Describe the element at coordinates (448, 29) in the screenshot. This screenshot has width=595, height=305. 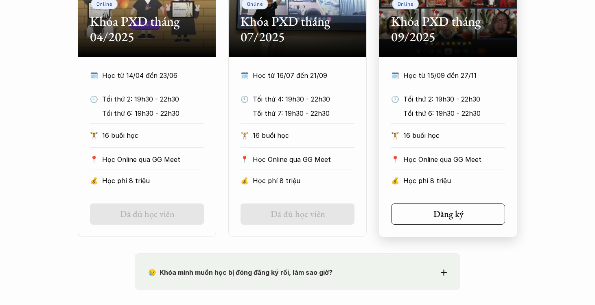
I see `h2: Khóa PXD tháng 09/2025` at that location.